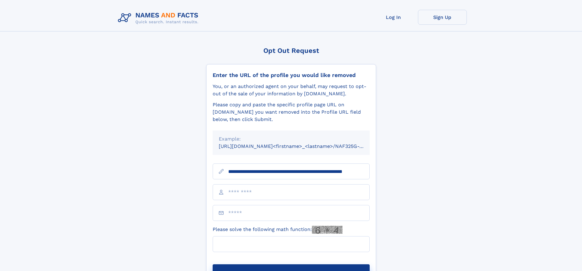 Image resolution: width=582 pixels, height=271 pixels. What do you see at coordinates (291, 50) in the screenshot?
I see `div: Opt Out Request` at bounding box center [291, 50].